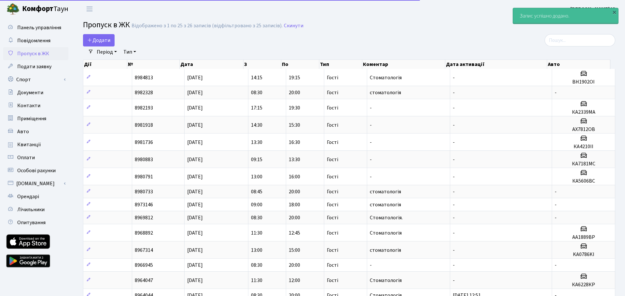 This screenshot has width=625, height=296. What do you see at coordinates (144, 125) in the screenshot?
I see `span: 8981918` at bounding box center [144, 125].